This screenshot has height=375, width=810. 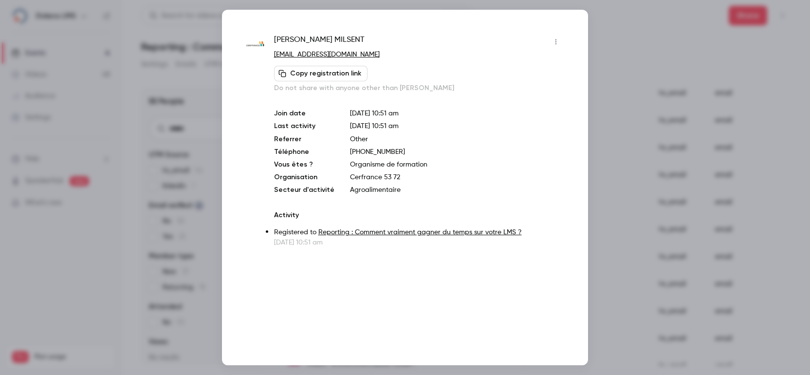 What do you see at coordinates (304, 139) in the screenshot?
I see `p: Referrer` at bounding box center [304, 139].